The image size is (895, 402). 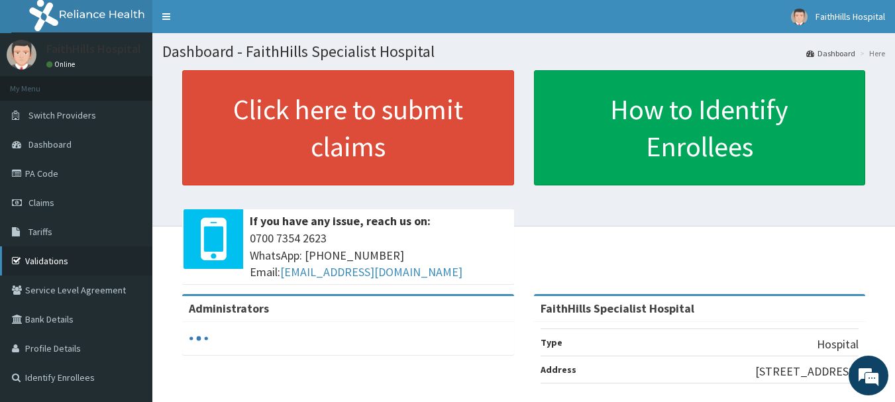 What do you see at coordinates (870, 53) in the screenshot?
I see `li: Here` at bounding box center [870, 53].